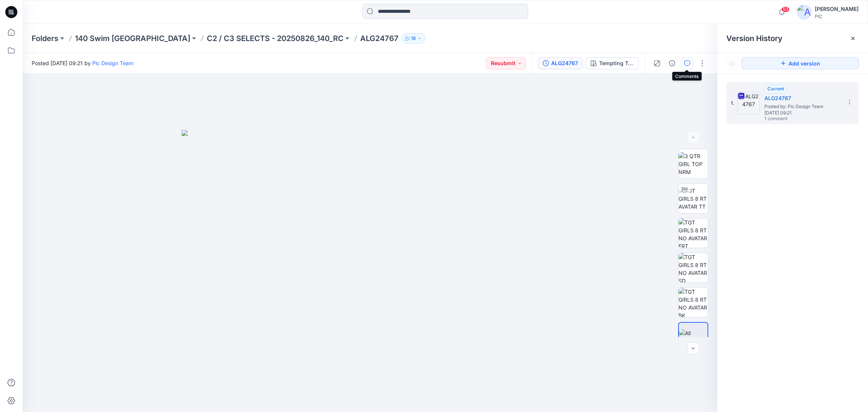  I want to click on span: 1., so click(732, 103).